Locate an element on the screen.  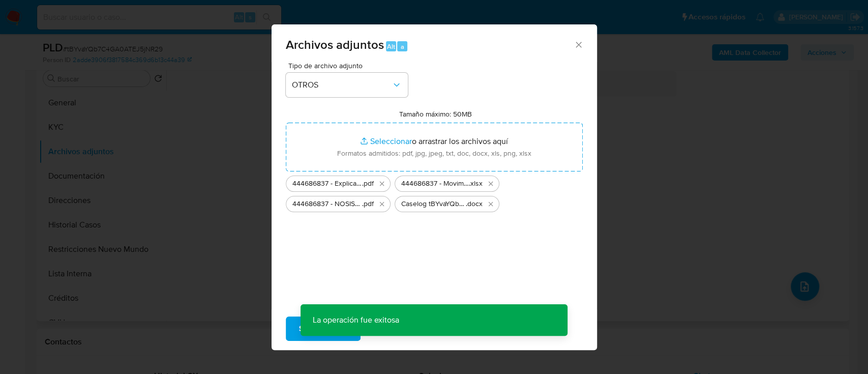
label: Tamaño máximo: 50MB is located at coordinates (435, 114).